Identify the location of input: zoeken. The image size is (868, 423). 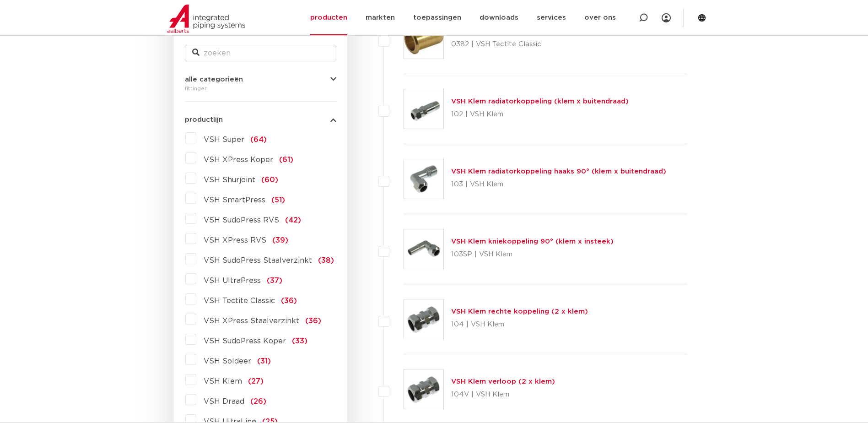
(260, 53).